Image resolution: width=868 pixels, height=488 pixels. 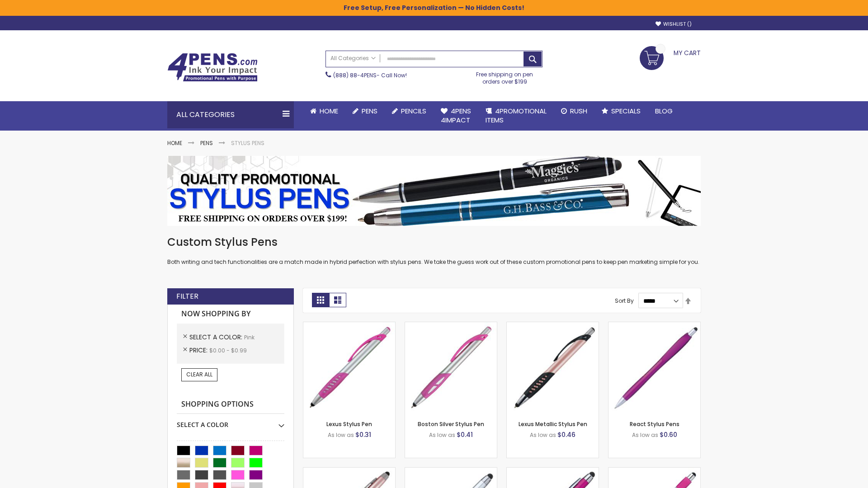 I want to click on span: $0.00 - $0.99, so click(x=228, y=350).